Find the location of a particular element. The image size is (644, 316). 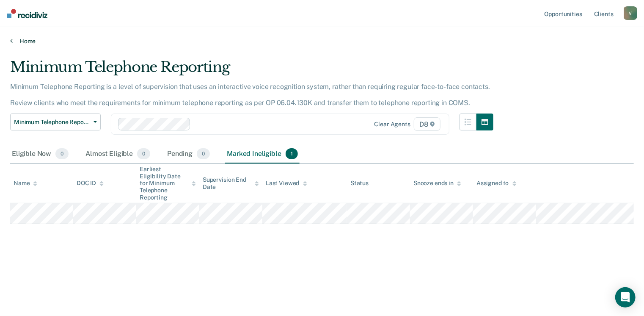

button: Minimum Telephone Reporting is located at coordinates (56, 122).